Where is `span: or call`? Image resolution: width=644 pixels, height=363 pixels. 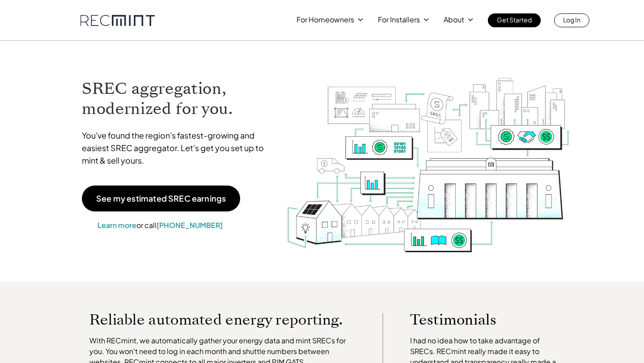 span: or call is located at coordinates (146, 225).